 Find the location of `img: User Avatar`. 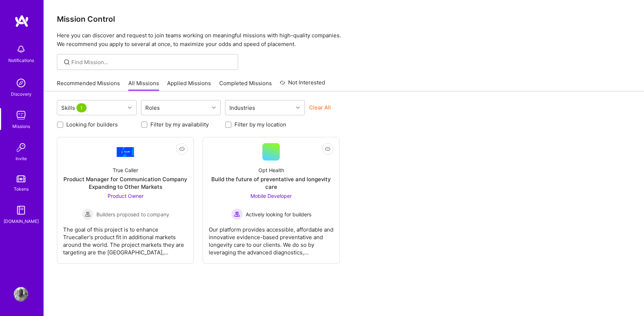

img: User Avatar is located at coordinates (21, 294).